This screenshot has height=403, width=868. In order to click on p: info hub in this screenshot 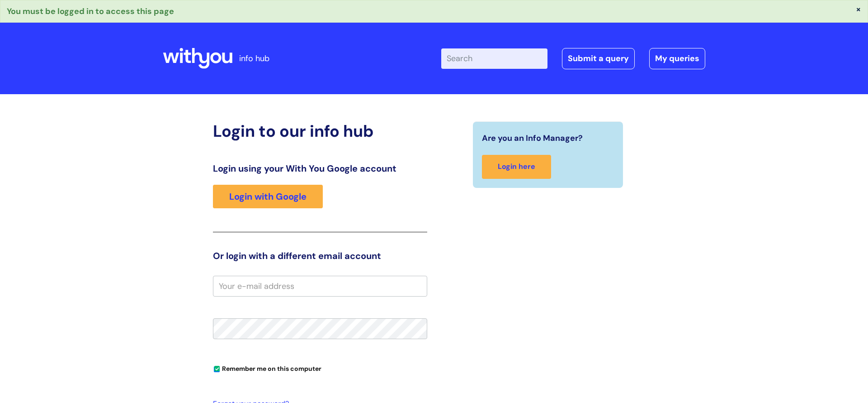, I will do `click(254, 59)`.